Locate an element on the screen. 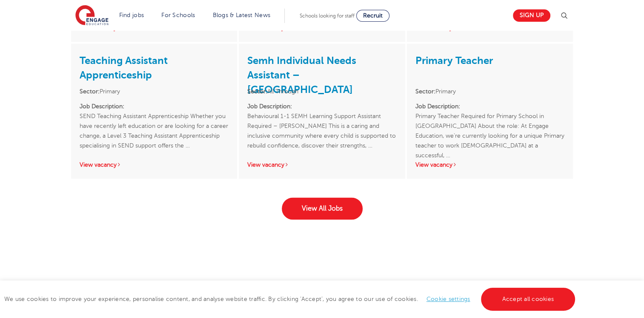  a: Sign up is located at coordinates (532, 15).